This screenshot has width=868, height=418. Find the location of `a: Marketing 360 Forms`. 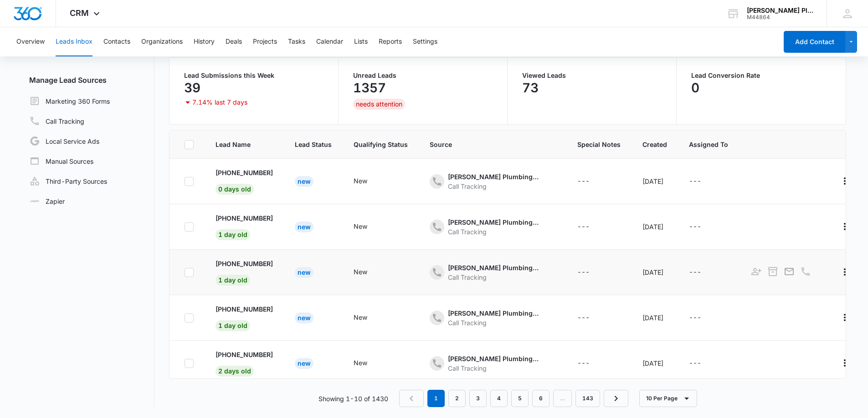

a: Marketing 360 Forms is located at coordinates (69, 101).